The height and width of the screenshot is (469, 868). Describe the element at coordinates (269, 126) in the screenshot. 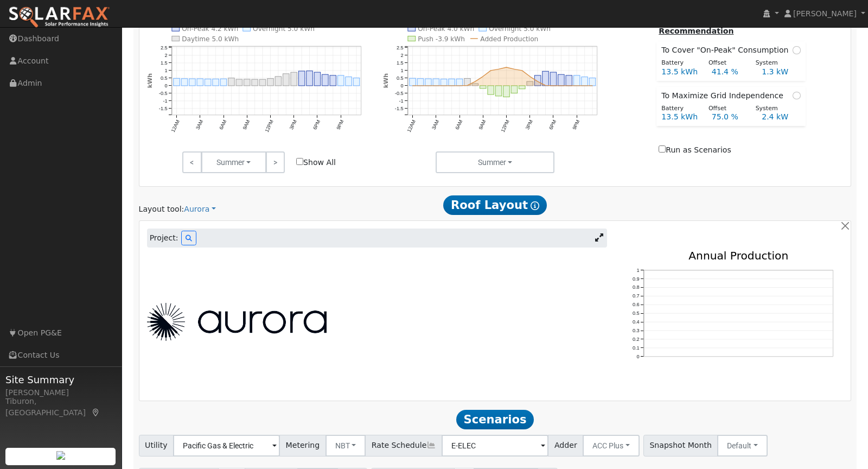

I see `text: 12PM` at that location.